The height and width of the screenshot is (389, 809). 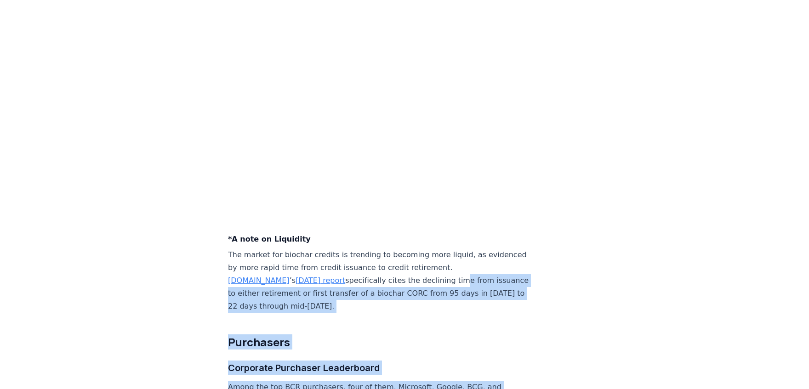 What do you see at coordinates (380, 368) in the screenshot?
I see `h3: Corporate Purchaser Leaderboard` at bounding box center [380, 368].